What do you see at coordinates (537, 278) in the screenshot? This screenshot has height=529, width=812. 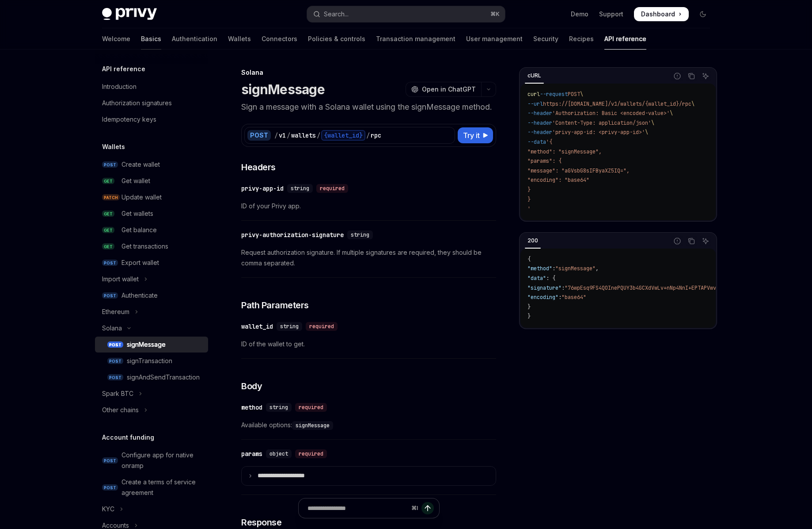 I see `span: "data"` at bounding box center [537, 278].